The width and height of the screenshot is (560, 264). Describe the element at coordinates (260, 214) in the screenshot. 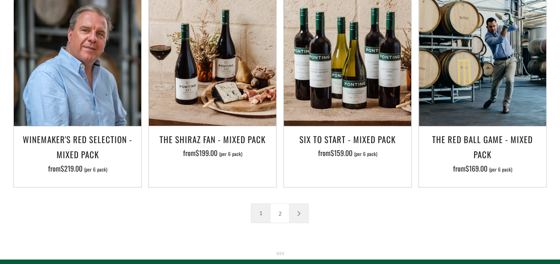

I see `span: 1` at that location.